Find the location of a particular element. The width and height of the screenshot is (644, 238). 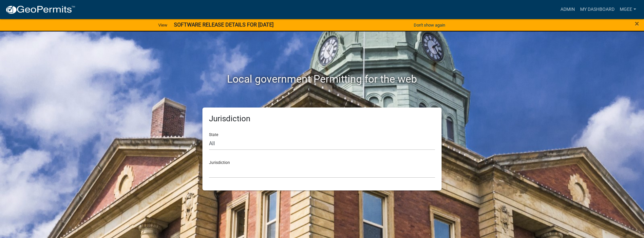

a: mgee is located at coordinates (628, 9).